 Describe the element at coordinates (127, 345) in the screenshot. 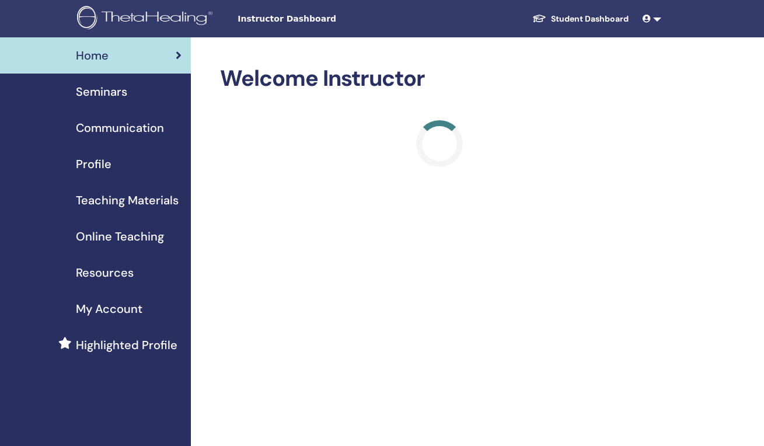

I see `span: Highlighted Profile` at that location.